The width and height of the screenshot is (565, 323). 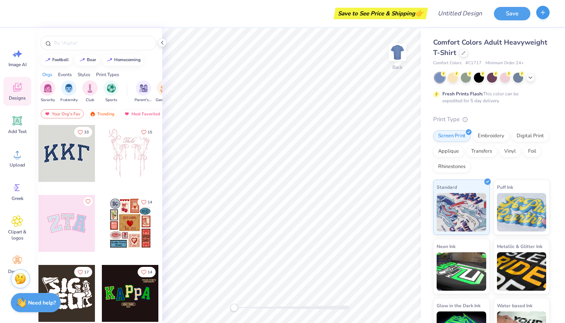 What do you see at coordinates (62, 114) in the screenshot?
I see `div: Your Org's Fav` at bounding box center [62, 114].